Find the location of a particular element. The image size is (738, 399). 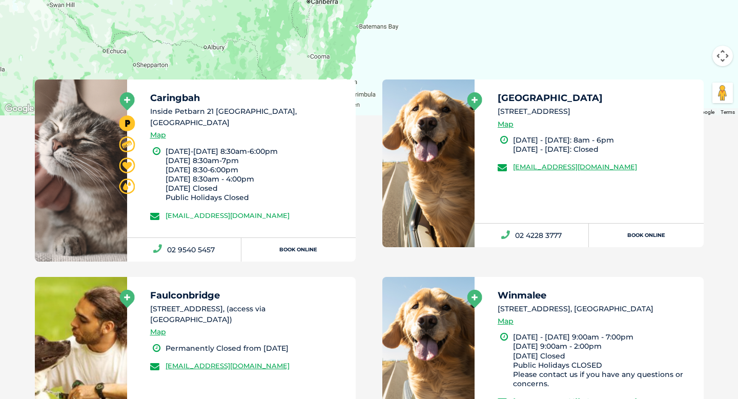

a: 02 4228 3777 is located at coordinates (531, 235).